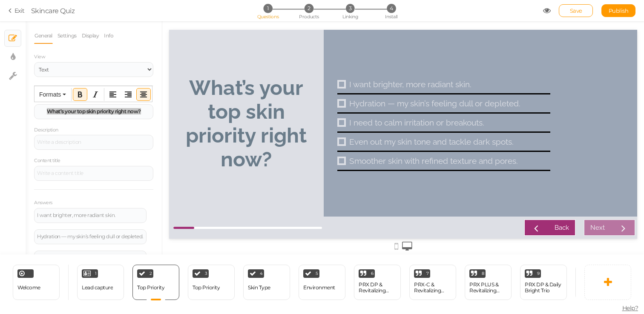 Image resolution: width=644 pixels, height=314 pixels. Describe the element at coordinates (483, 274) in the screenshot. I see `span: 8` at that location.